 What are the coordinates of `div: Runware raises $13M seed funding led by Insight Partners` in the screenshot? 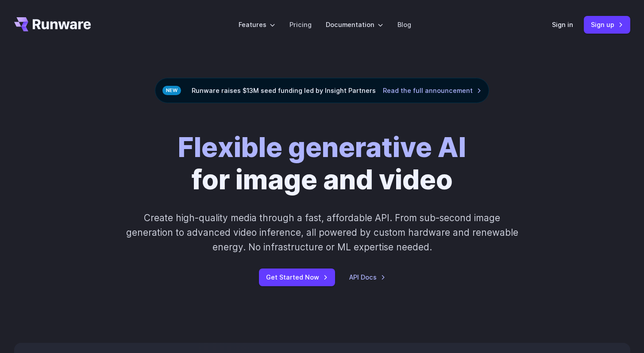 It's located at (322, 90).